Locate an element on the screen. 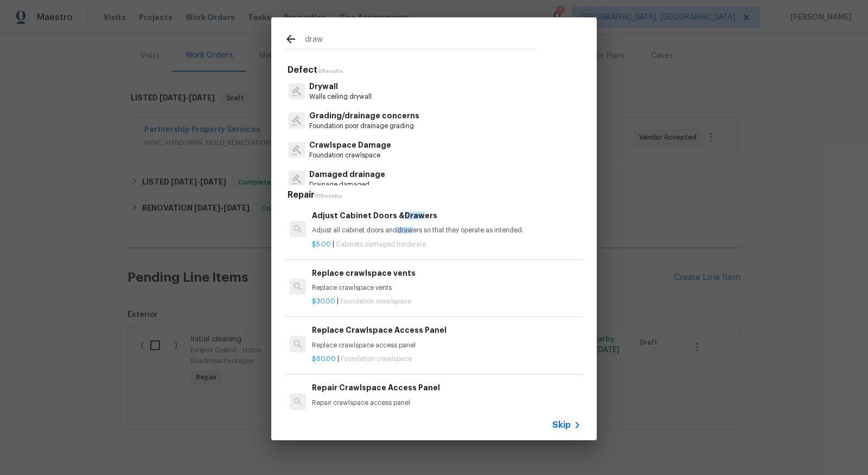 The height and width of the screenshot is (475, 868). p: Crawlspace Damage is located at coordinates (350, 145).